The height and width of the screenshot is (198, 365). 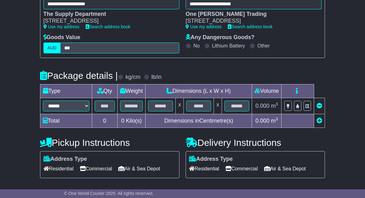 I want to click on td: Dimensions (L x W x H), so click(x=199, y=91).